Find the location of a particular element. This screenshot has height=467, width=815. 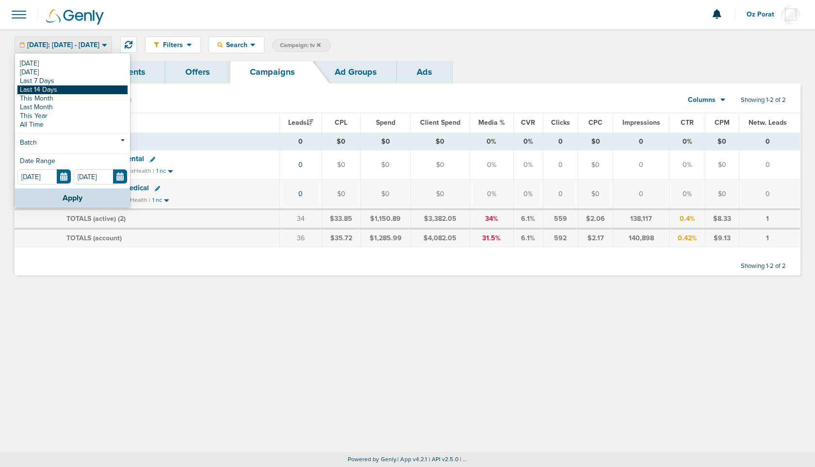

td: TOTALS ( ) is located at coordinates (170, 141).